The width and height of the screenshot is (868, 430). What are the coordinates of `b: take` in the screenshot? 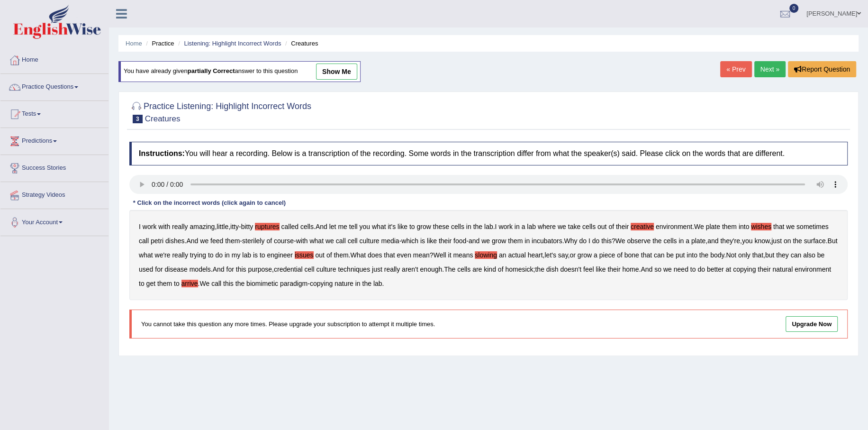 It's located at (575, 227).